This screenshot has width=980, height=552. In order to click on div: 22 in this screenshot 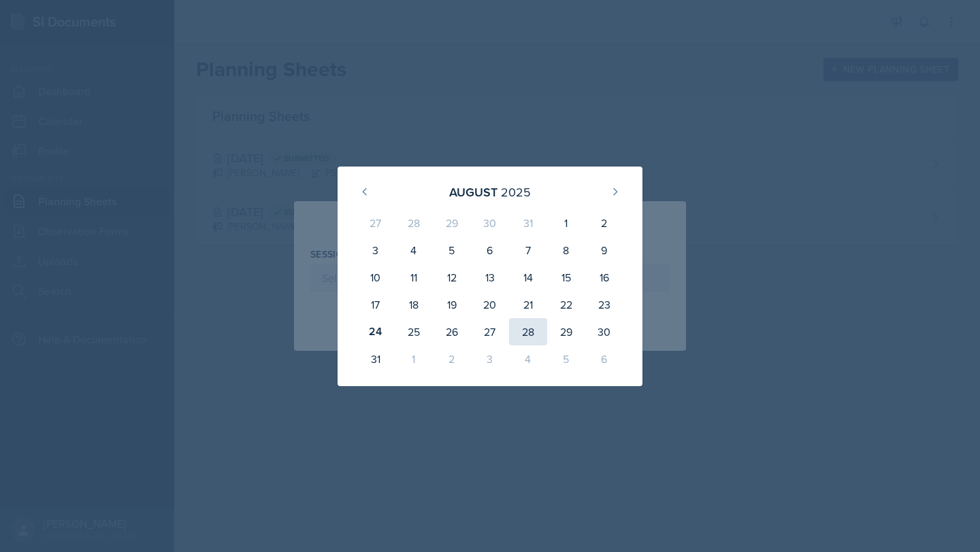, I will do `click(567, 304)`.